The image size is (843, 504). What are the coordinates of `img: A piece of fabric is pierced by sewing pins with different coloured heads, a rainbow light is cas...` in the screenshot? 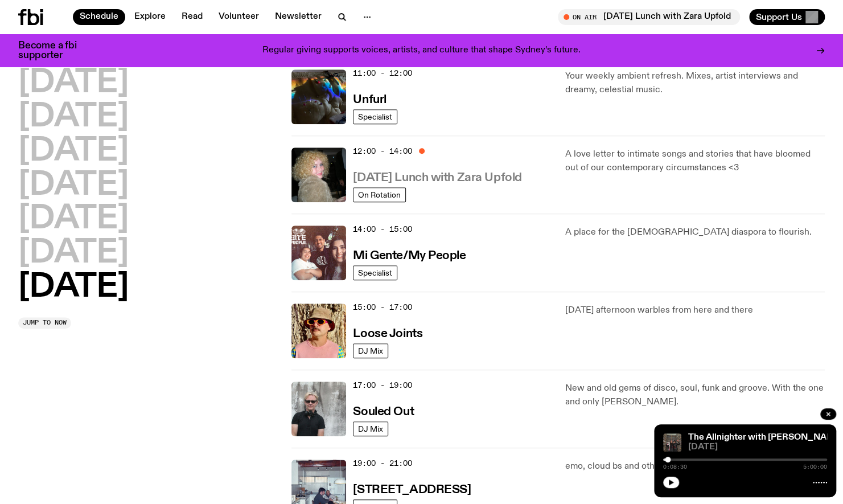 It's located at (319, 97).